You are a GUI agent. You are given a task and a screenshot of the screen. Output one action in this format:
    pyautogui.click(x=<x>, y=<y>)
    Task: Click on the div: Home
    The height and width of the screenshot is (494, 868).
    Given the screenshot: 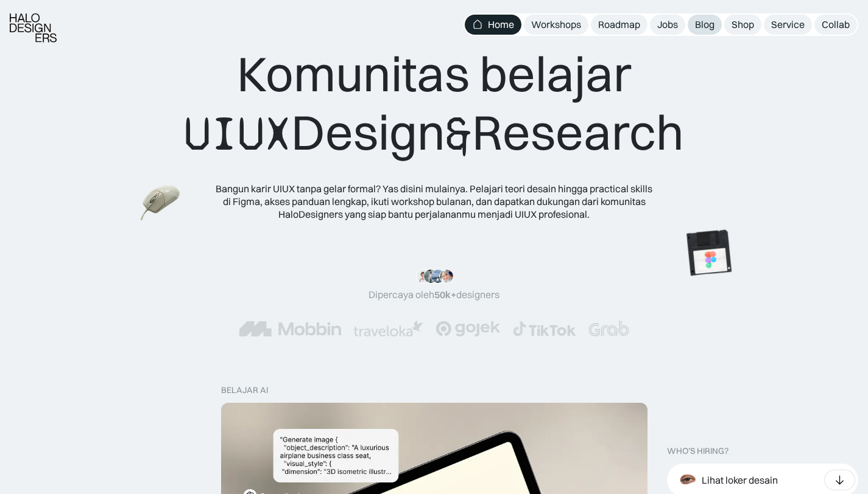 What is the action you would take?
    pyautogui.click(x=500, y=24)
    